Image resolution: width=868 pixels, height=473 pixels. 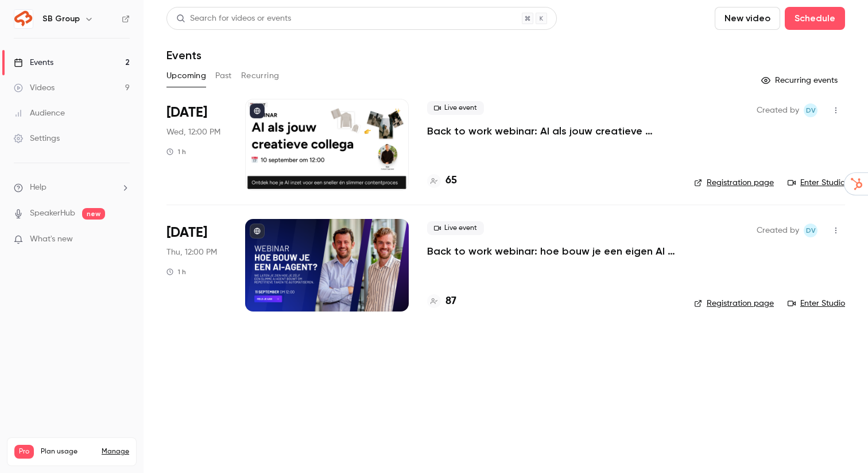 I want to click on span: new, so click(x=93, y=213).